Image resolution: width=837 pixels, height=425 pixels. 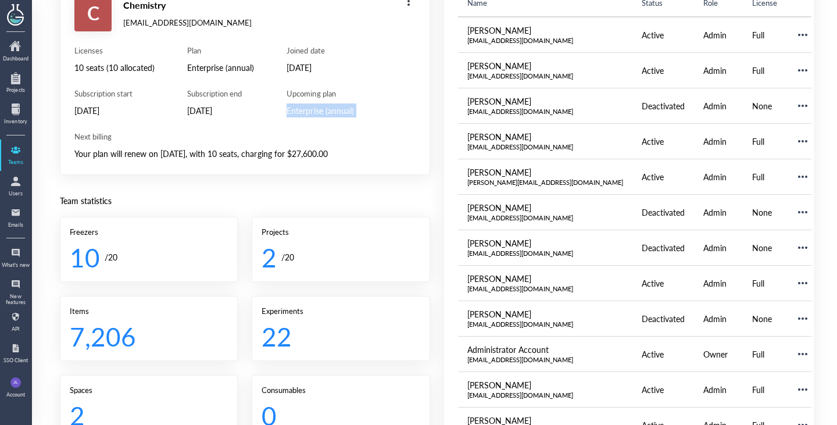 What do you see at coordinates (16, 258) in the screenshot?
I see `a: What's new` at bounding box center [16, 258].